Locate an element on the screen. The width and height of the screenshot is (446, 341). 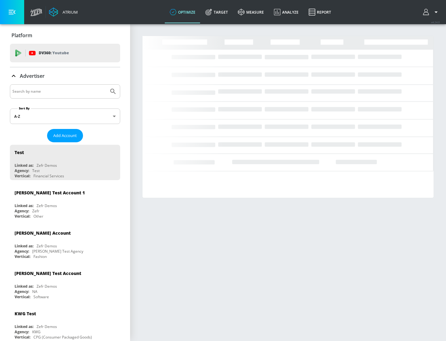
div: DV360: Youtube is located at coordinates (65, 53).